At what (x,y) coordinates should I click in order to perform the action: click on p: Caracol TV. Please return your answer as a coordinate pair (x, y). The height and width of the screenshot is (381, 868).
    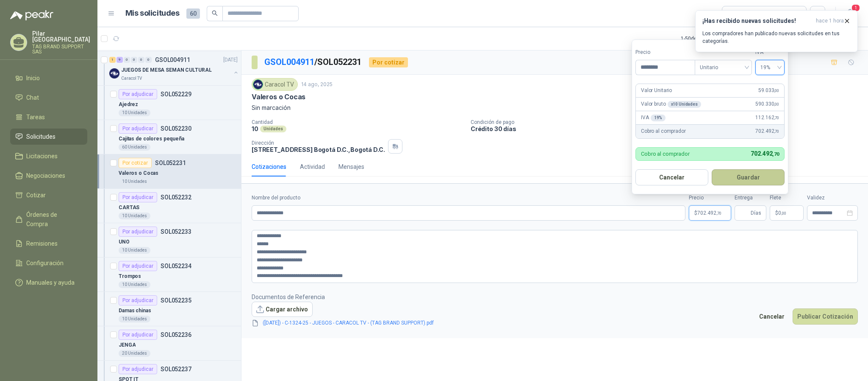
    Looking at the image, I should click on (131, 78).